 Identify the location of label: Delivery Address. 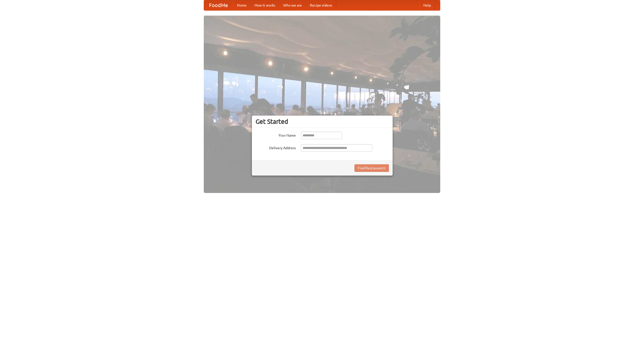
(276, 148).